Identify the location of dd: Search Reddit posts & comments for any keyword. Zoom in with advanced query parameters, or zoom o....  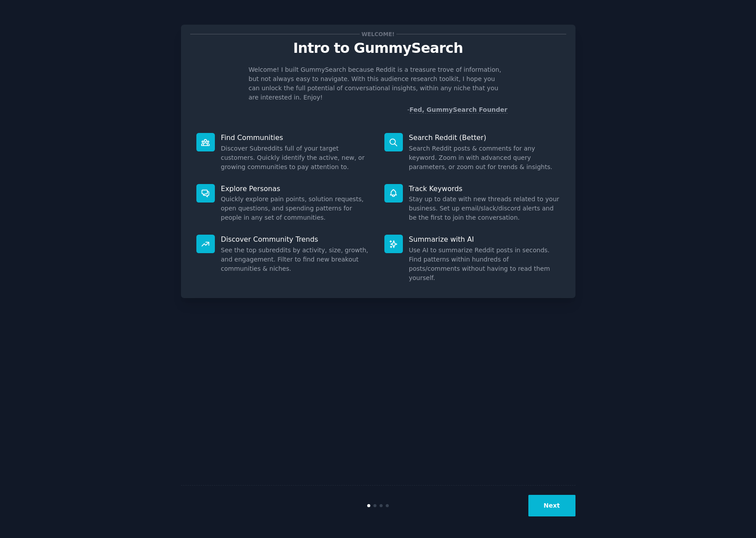
(485, 158).